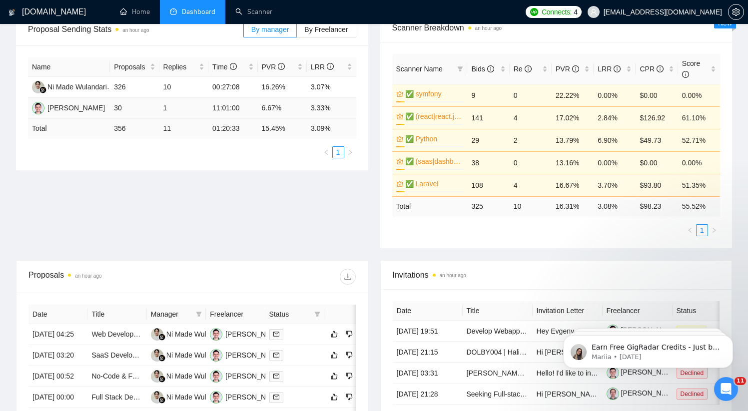 The width and height of the screenshot is (748, 411). Describe the element at coordinates (244, 376) in the screenshot. I see `a: No-Code & Full-Stack Developer (Loveable + Supabase → Scalable App) for AI Lawn Care Startup` at that location.